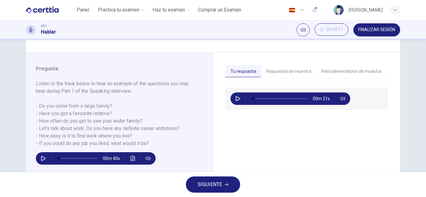 The height and width of the screenshot is (197, 426). What do you see at coordinates (324, 99) in the screenshot?
I see `span: 00m 21s` at bounding box center [324, 99].